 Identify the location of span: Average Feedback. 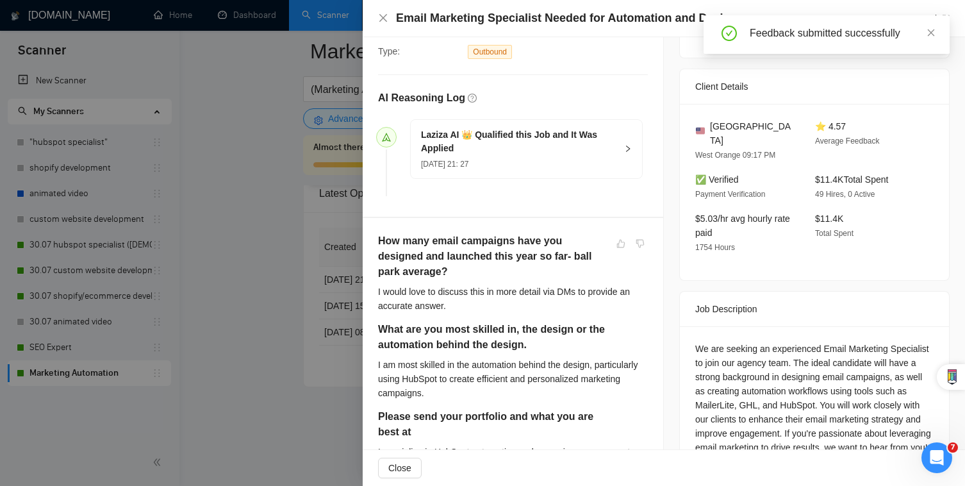
(847, 141).